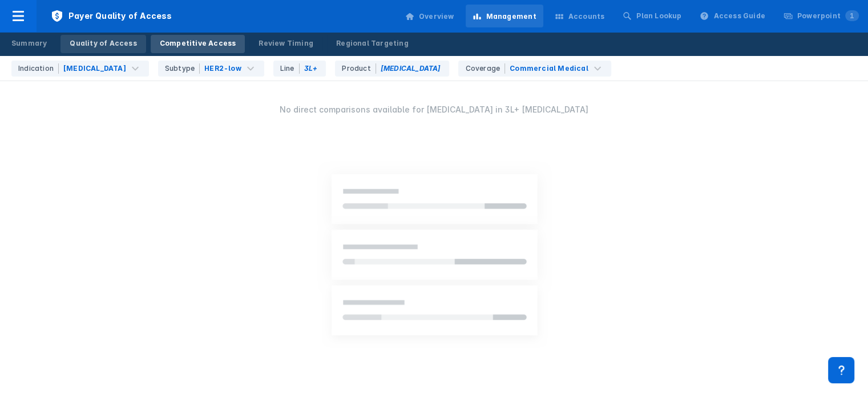  I want to click on a: Competitive Access, so click(198, 44).